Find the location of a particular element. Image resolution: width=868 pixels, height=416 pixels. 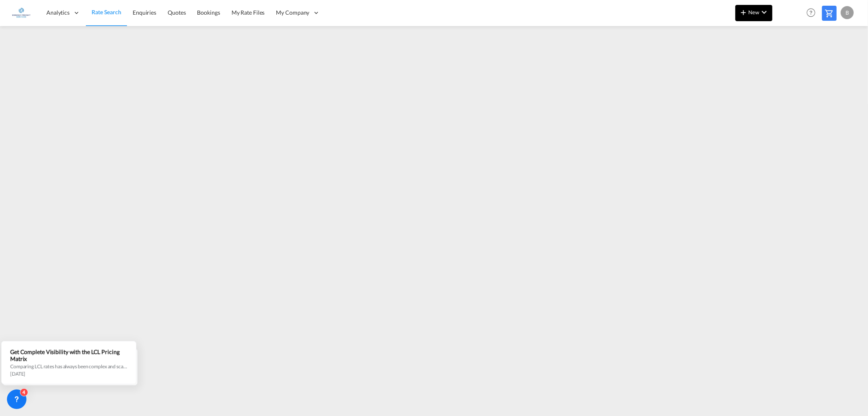

span: Bookings is located at coordinates (209, 12).